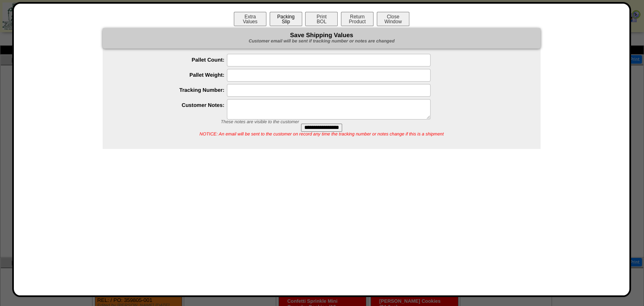 The width and height of the screenshot is (644, 306). I want to click on span: These notes are visible to the customer, so click(260, 122).